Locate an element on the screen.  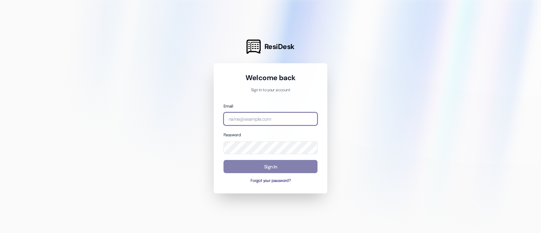
input: name@example.com is located at coordinates (271, 119).